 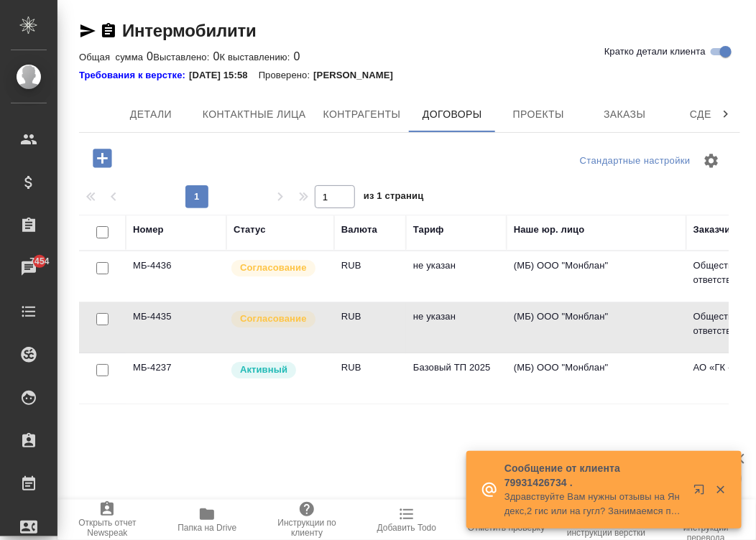 What do you see at coordinates (394, 197) in the screenshot?
I see `span: из 1 страниц` at bounding box center [394, 197].